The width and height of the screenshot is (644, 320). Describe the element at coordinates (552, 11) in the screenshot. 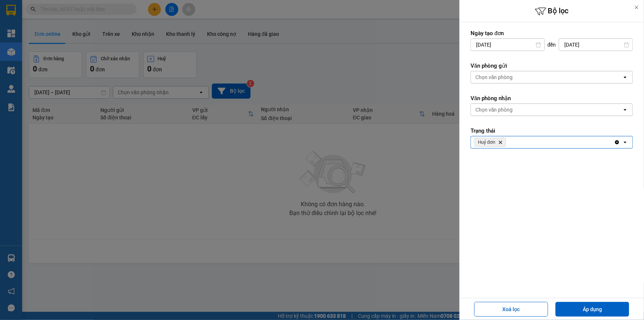

I see `h6: Bộ lọc` at that location.